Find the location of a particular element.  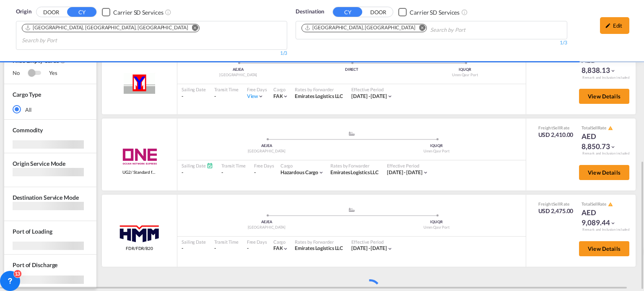

div: Port of Jebel Ali, Jebel Ali, AEJEA is located at coordinates (107, 28).